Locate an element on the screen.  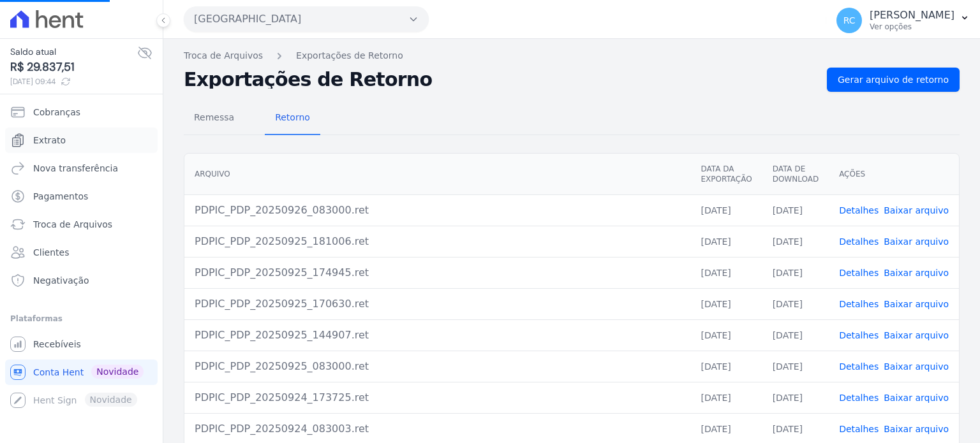
a: Gerar arquivo de retorno is located at coordinates (893, 80).